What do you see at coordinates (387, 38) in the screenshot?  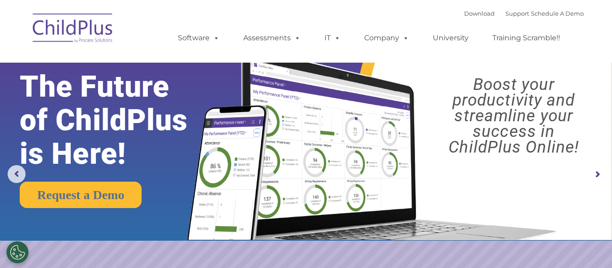 I see `a: Company` at bounding box center [387, 38].